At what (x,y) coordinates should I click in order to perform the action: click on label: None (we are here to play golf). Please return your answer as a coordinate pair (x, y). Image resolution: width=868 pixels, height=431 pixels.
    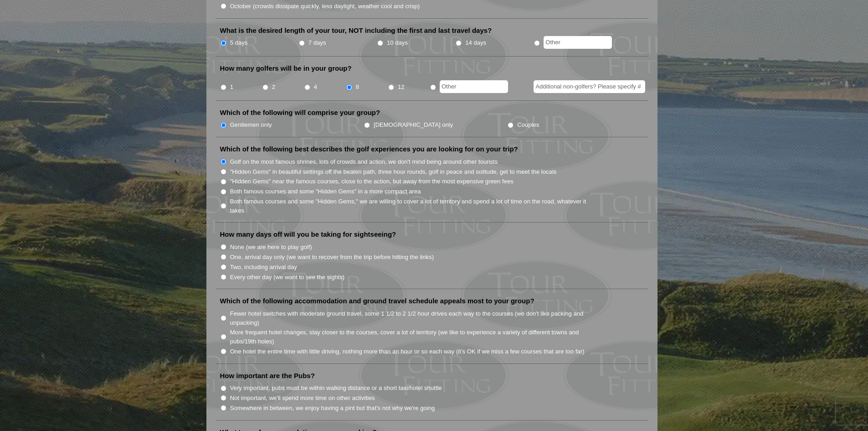
    Looking at the image, I should click on (271, 247).